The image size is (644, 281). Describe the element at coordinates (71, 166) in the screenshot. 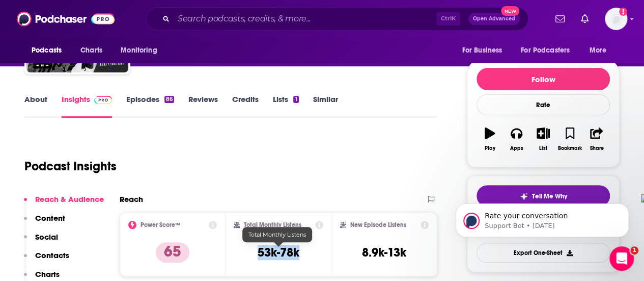

I see `h1: Podcast Insights` at that location.